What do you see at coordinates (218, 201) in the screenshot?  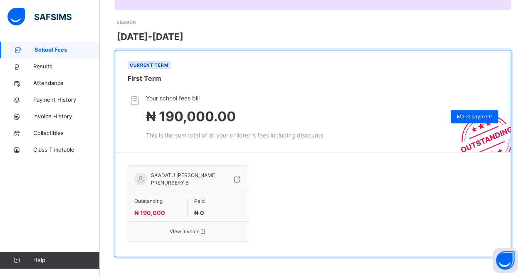 I see `span: Paid` at bounding box center [218, 201].